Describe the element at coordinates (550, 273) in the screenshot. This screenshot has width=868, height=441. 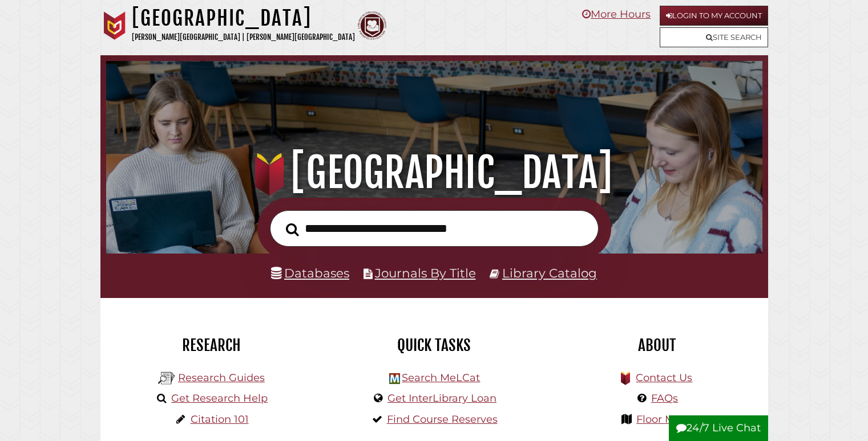
I see `a: Library Catalog` at that location.